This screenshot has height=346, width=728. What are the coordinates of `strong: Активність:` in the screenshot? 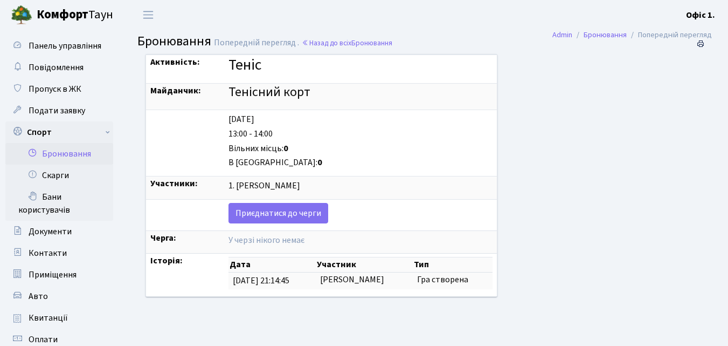 It's located at (175, 62).